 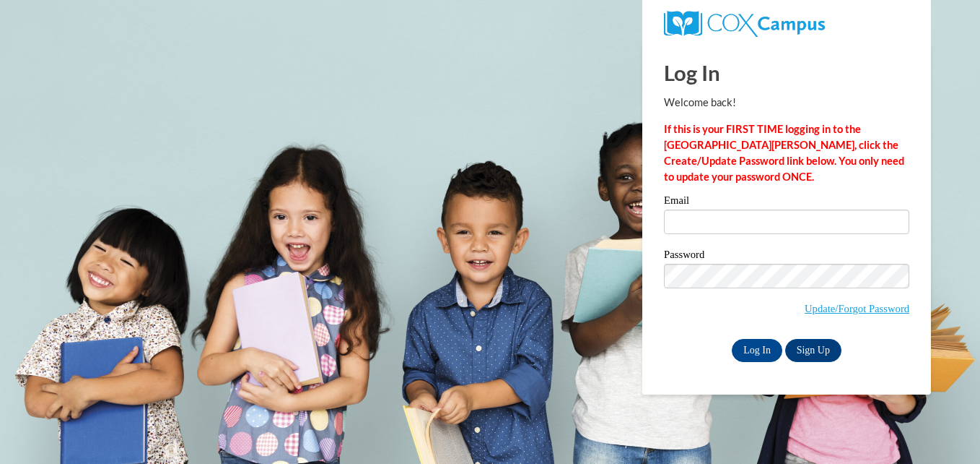 What do you see at coordinates (787, 103) in the screenshot?
I see `p: Welcome back!` at bounding box center [787, 103].